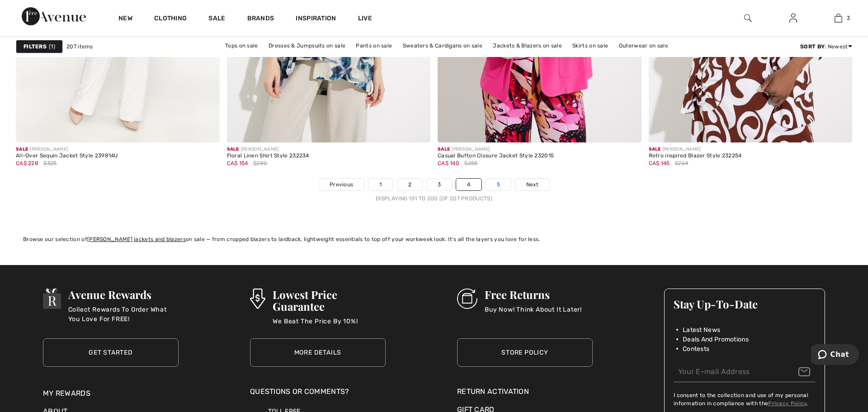 The height and width of the screenshot is (412, 868). Describe the element at coordinates (495, 156) in the screenshot. I see `div: Casual Button Closure Jacket Style 232015` at that location.